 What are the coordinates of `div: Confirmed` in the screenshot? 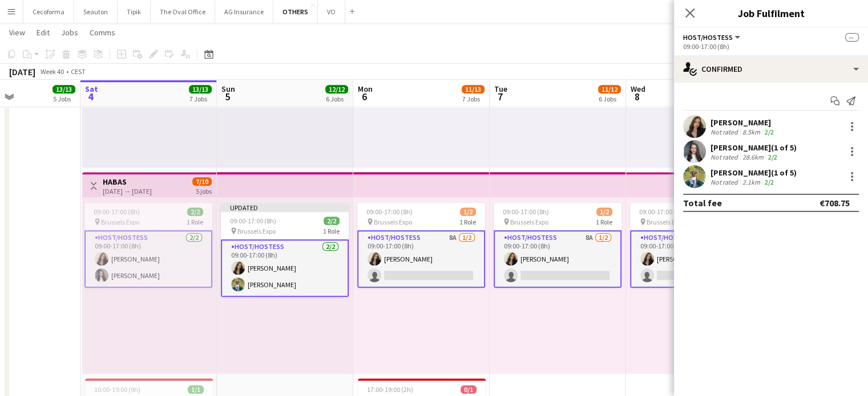 It's located at (771, 69).